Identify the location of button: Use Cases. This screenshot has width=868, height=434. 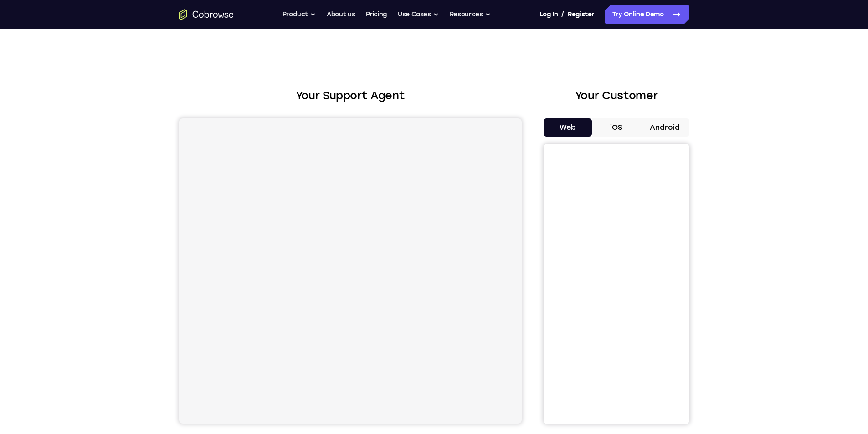
(418, 14).